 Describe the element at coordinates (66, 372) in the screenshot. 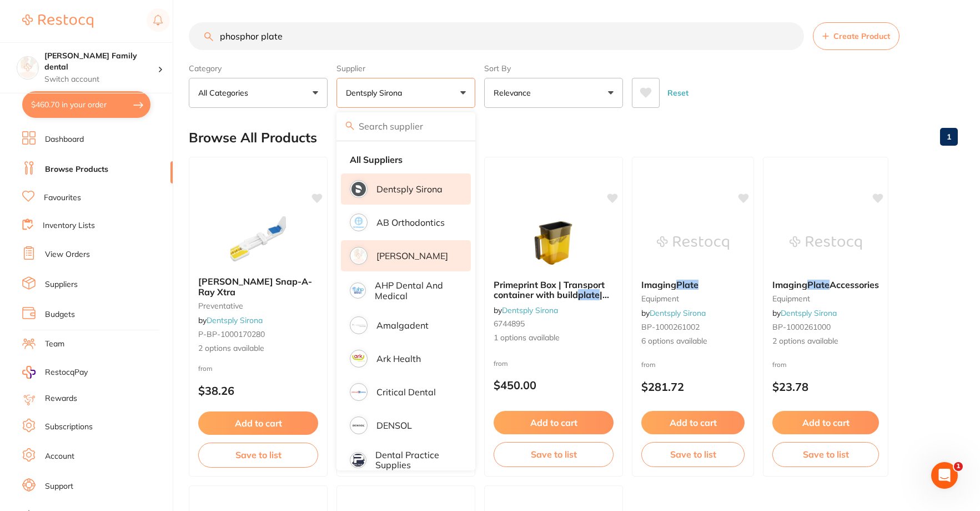

I see `span: RestocqPay` at that location.